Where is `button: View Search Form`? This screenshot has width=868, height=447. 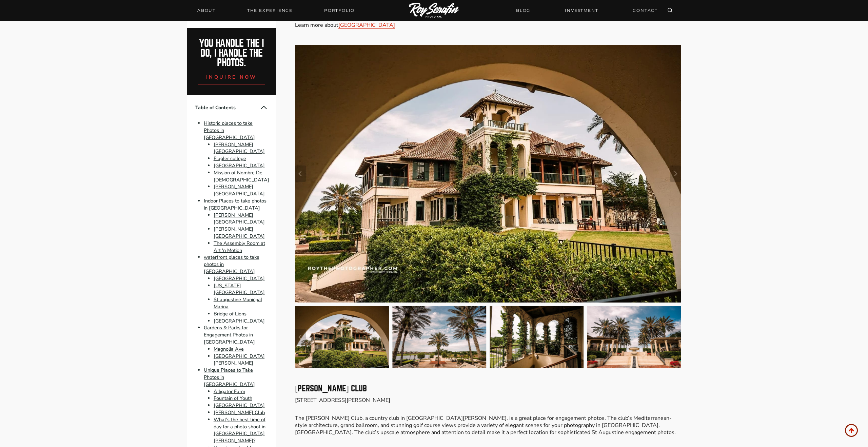 button: View Search Form is located at coordinates (670, 10).